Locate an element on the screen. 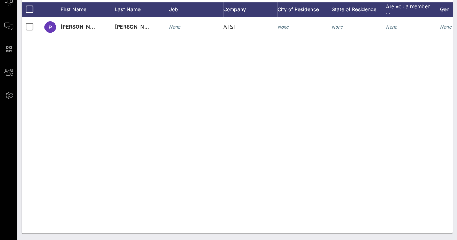  div: State of Residence is located at coordinates (359, 9).